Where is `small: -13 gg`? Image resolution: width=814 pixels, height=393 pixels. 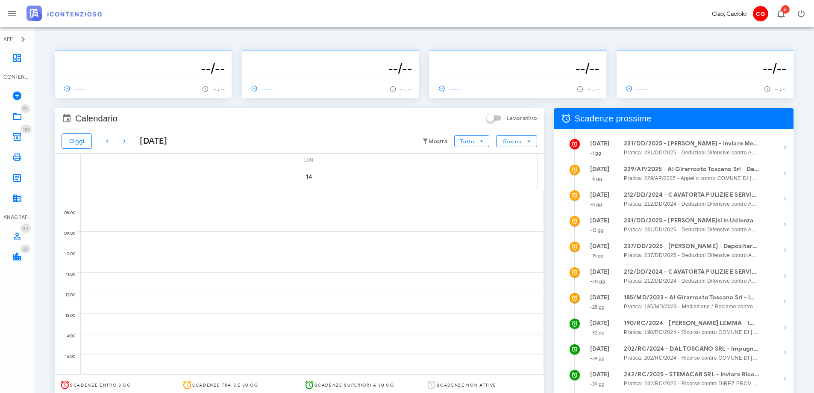 small: -13 gg is located at coordinates (597, 230).